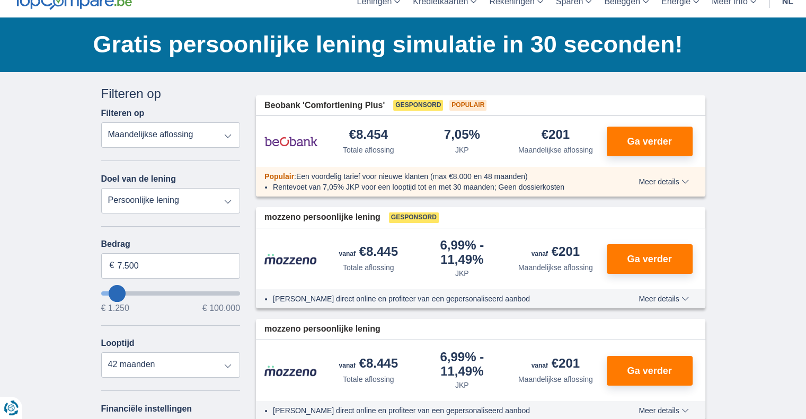 The image size is (806, 419). Describe the element at coordinates (147, 409) in the screenshot. I see `label: Financiële instellingen` at that location.